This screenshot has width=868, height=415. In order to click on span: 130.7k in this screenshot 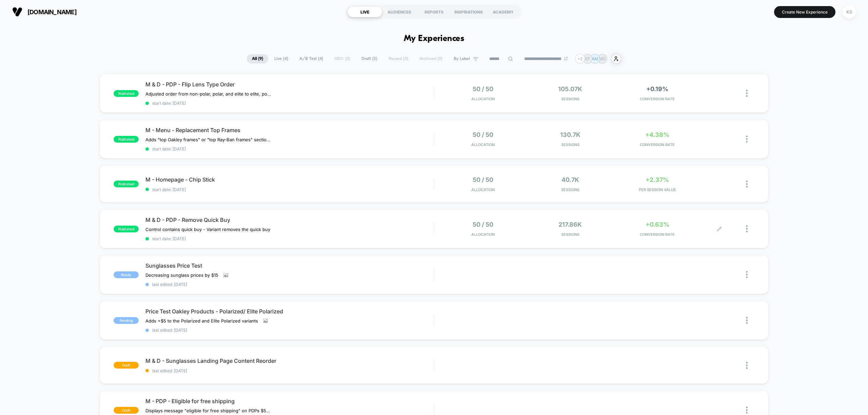, I will do `click(570, 135)`.